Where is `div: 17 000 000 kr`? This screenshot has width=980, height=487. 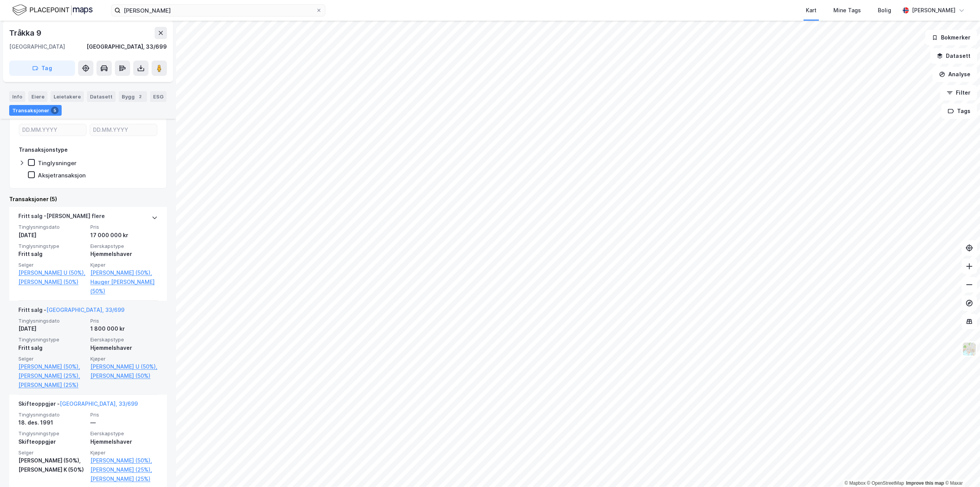 div: 17 000 000 kr is located at coordinates (124, 235).